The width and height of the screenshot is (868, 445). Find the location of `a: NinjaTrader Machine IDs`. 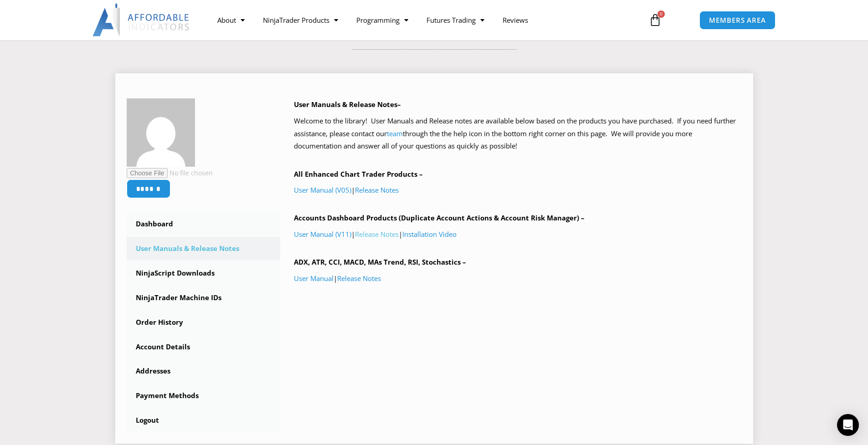

a: NinjaTrader Machine IDs is located at coordinates (204, 298).